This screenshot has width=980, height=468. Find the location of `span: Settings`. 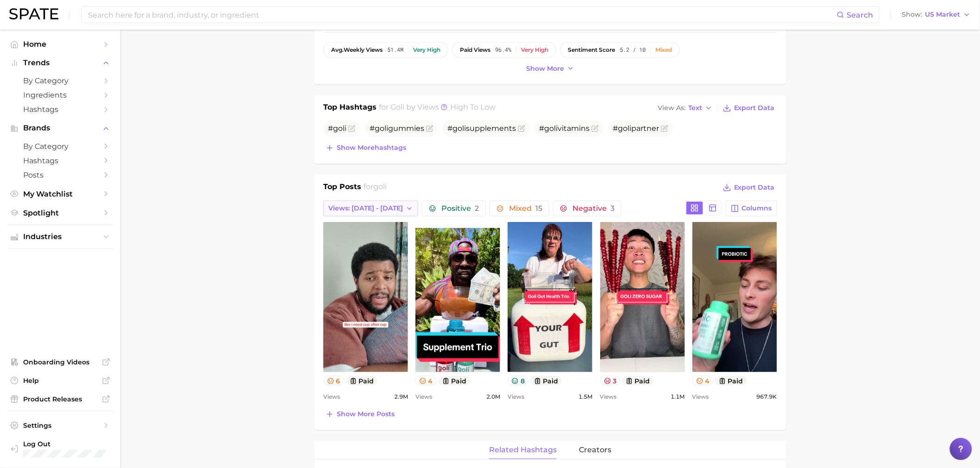

span: Settings is located at coordinates (60, 426).